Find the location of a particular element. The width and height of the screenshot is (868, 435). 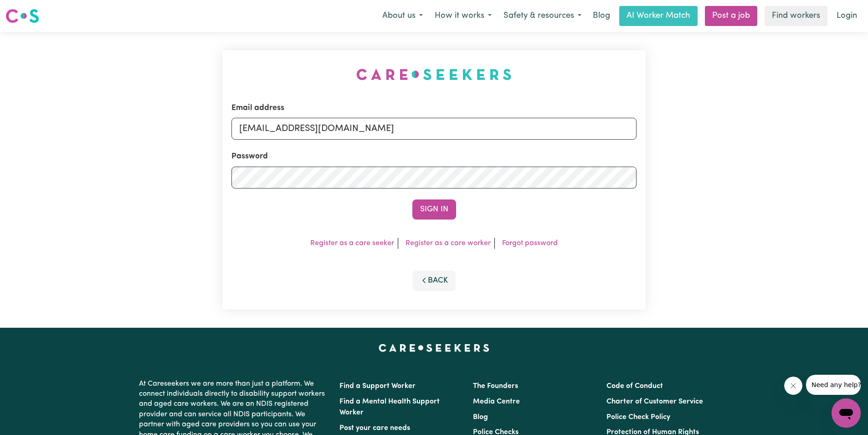

button: About us is located at coordinates (402, 16).